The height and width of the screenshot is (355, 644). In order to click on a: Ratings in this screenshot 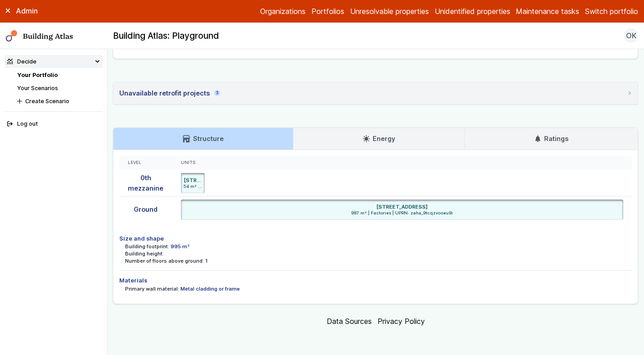, I will do `click(551, 139)`.